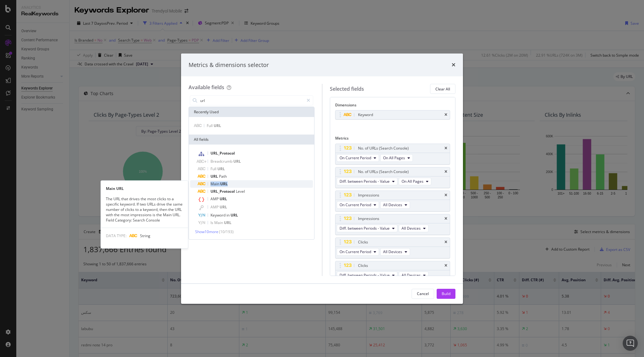 The width and height of the screenshot is (644, 357). I want to click on div: Build, so click(446, 294).